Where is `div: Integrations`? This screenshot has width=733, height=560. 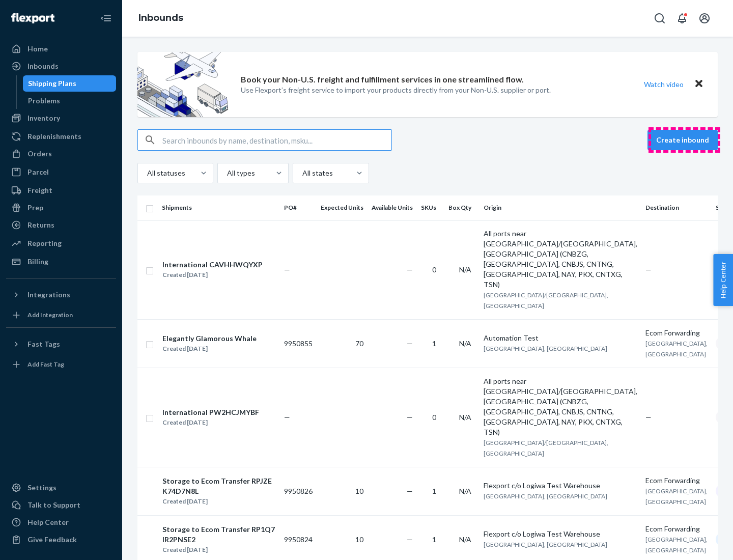
div: Integrations is located at coordinates (49, 295).